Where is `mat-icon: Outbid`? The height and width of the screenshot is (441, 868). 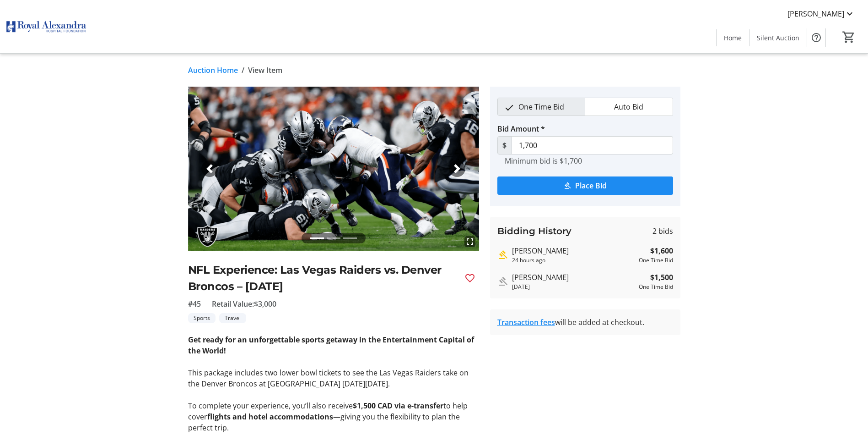 mat-icon: Outbid is located at coordinates (503, 281).